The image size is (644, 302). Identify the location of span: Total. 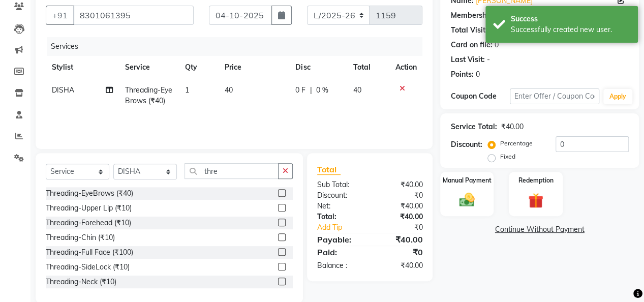
(329, 169).